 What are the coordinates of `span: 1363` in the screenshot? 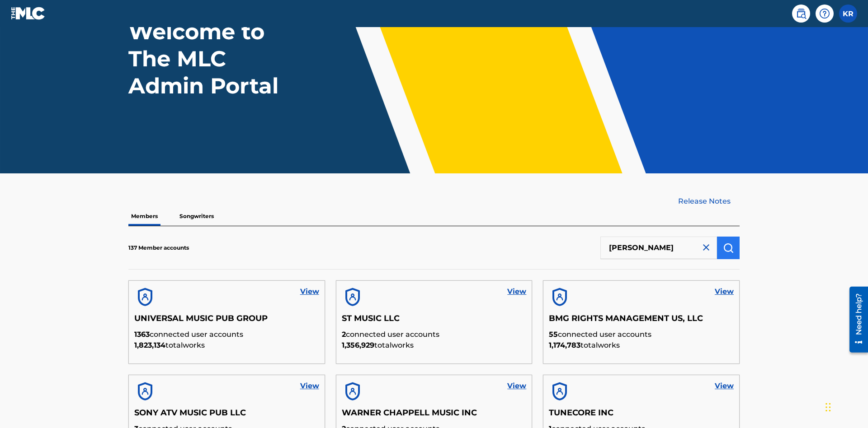 It's located at (142, 334).